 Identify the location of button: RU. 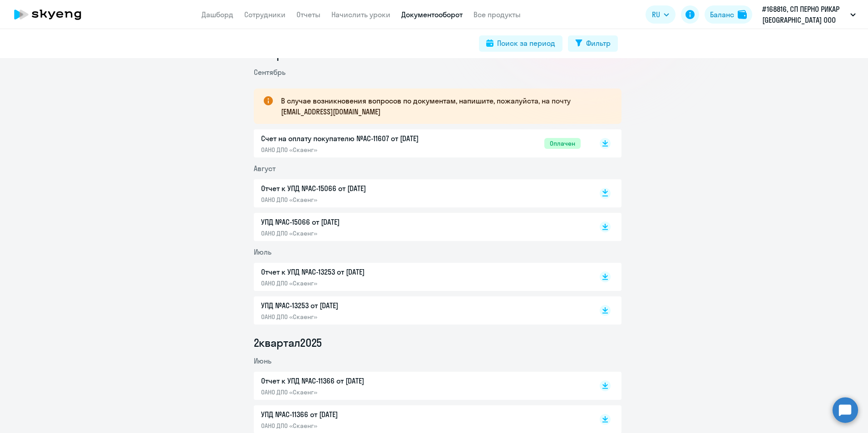
(661, 14).